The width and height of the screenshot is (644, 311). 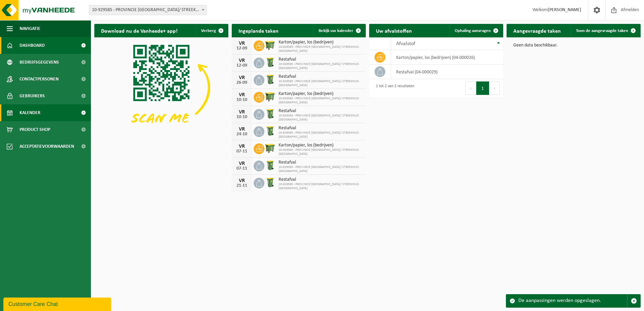 What do you see at coordinates (476, 31) in the screenshot?
I see `a: Ophaling aanvragen` at bounding box center [476, 31].